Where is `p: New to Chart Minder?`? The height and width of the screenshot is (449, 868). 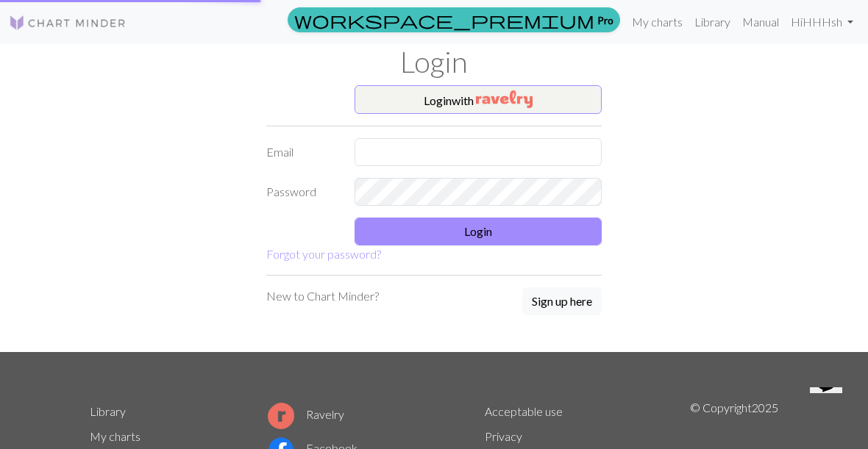 p: New to Chart Minder? is located at coordinates (322, 296).